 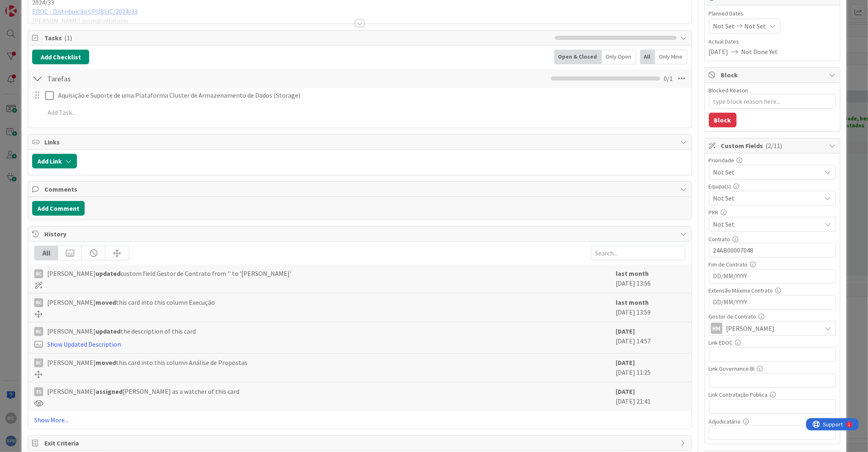 What do you see at coordinates (717, 328) in the screenshot?
I see `div: HM` at bounding box center [717, 328].